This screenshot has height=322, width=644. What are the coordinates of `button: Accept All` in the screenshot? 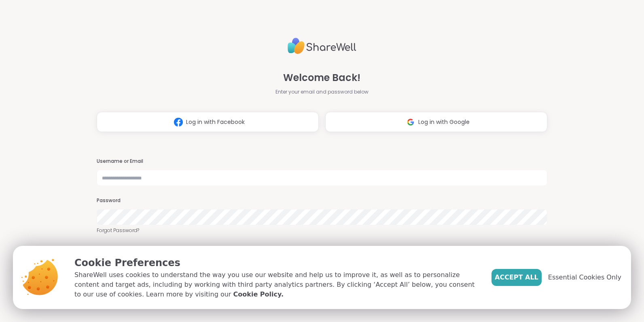 It's located at (516, 277).